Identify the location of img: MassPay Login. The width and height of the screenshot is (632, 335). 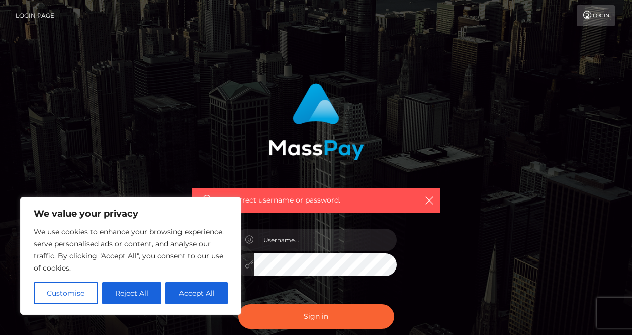
(316, 121).